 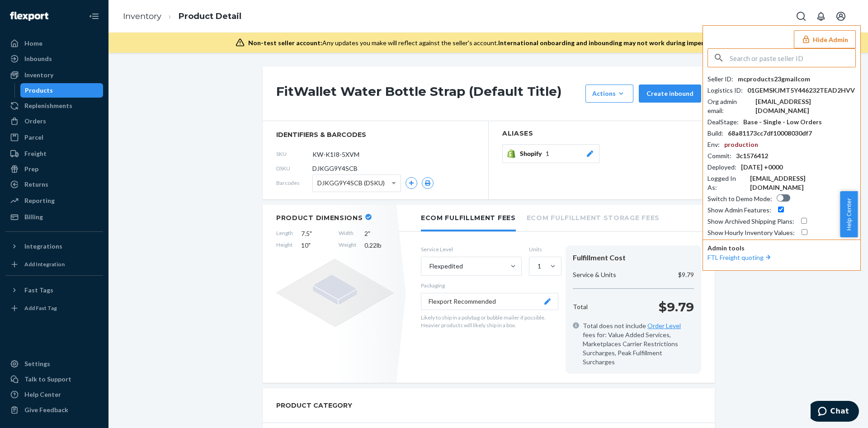 What do you see at coordinates (33, 217) in the screenshot?
I see `div: Billing` at bounding box center [33, 217].